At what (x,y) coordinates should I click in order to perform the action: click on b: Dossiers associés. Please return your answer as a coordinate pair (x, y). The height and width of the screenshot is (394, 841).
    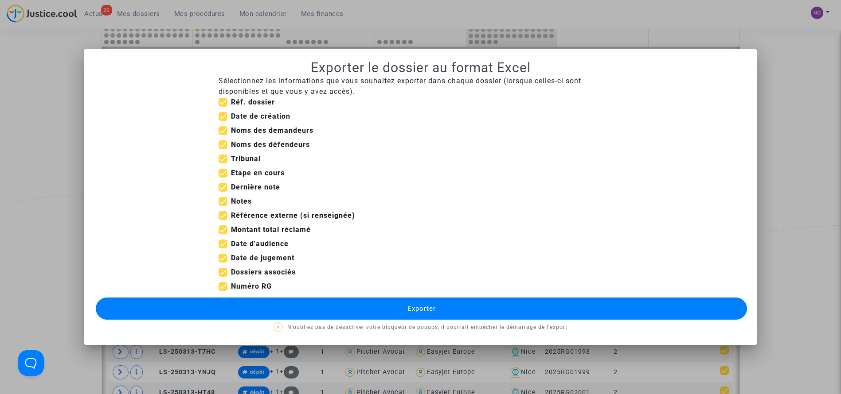
    Looking at the image, I should click on (263, 272).